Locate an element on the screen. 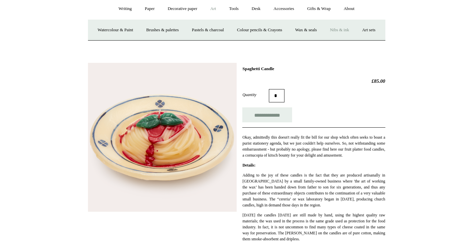 The width and height of the screenshot is (473, 243). a: Nibs & ink is located at coordinates (339, 30).